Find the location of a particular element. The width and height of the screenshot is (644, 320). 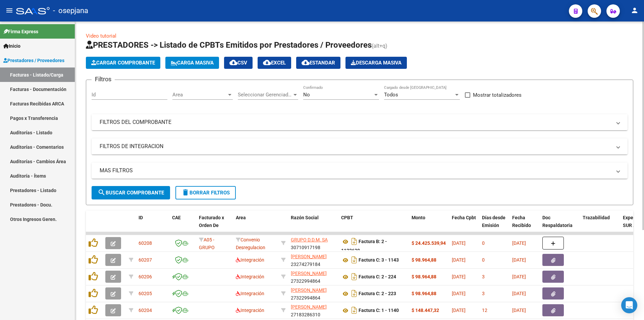

mat-icon: search is located at coordinates (102, 193).